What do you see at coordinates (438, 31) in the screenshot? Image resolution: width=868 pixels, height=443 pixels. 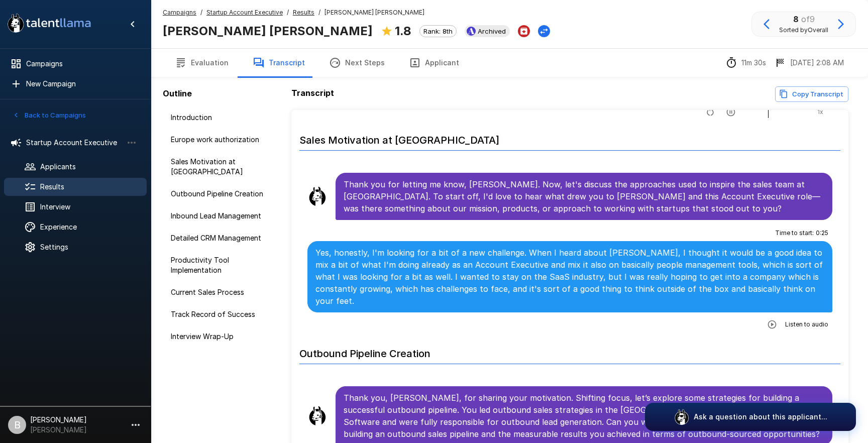 I see `span: Rank: 8th` at bounding box center [438, 31].